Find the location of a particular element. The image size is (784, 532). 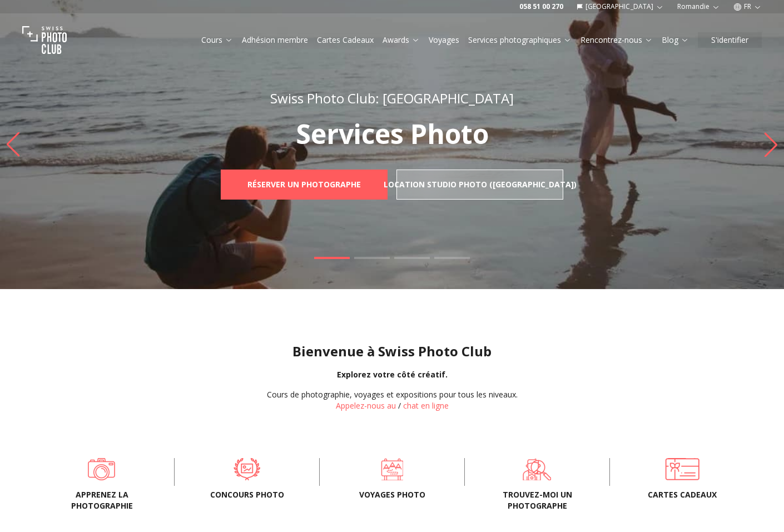

span: Cartes cadeaux is located at coordinates (682, 495).